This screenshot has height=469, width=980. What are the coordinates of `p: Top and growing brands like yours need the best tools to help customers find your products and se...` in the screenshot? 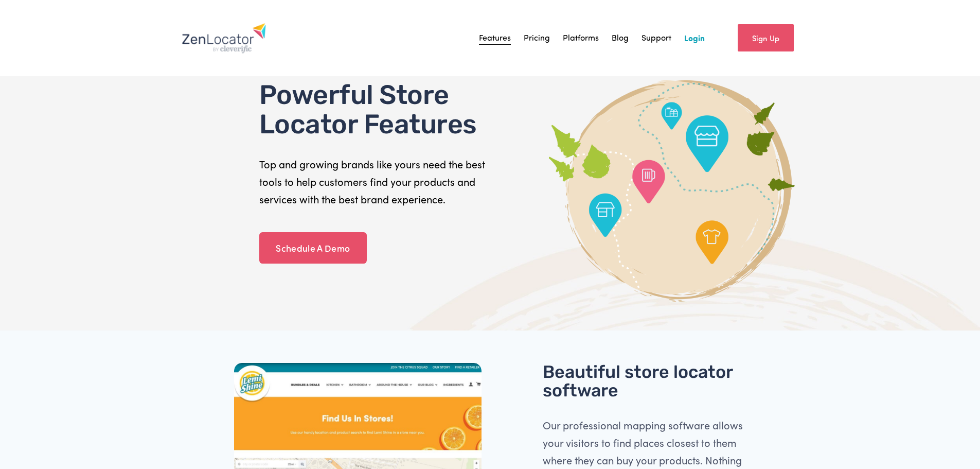 It's located at (373, 182).